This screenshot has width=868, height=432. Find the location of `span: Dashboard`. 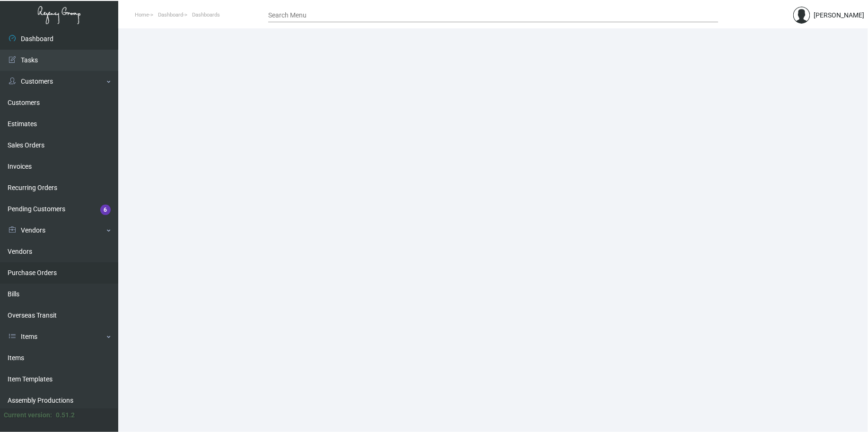

span: Dashboard is located at coordinates (170, 14).